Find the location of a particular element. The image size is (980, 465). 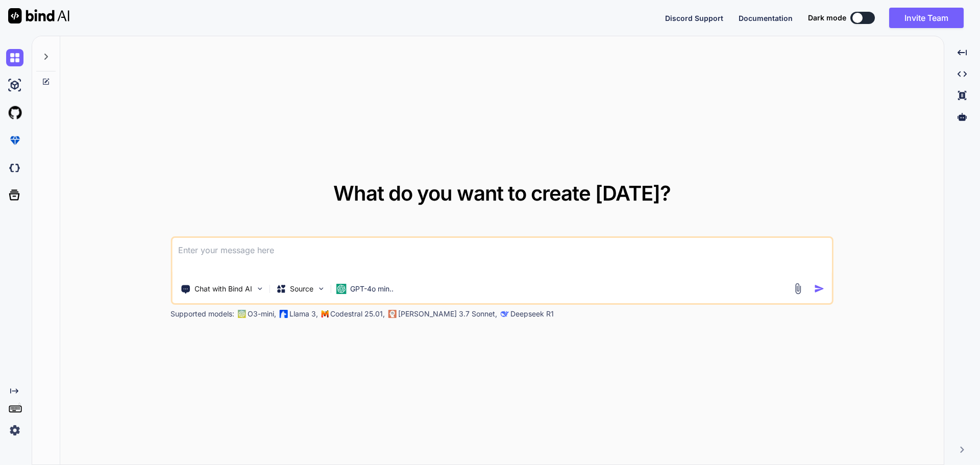

p: Source is located at coordinates (302, 289).